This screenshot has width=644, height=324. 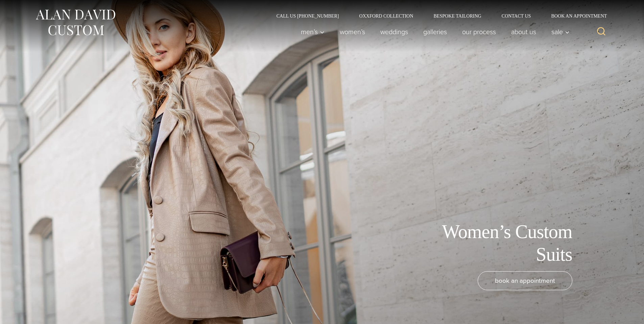 I want to click on h1: Women’s Custom Suits, so click(x=496, y=243).